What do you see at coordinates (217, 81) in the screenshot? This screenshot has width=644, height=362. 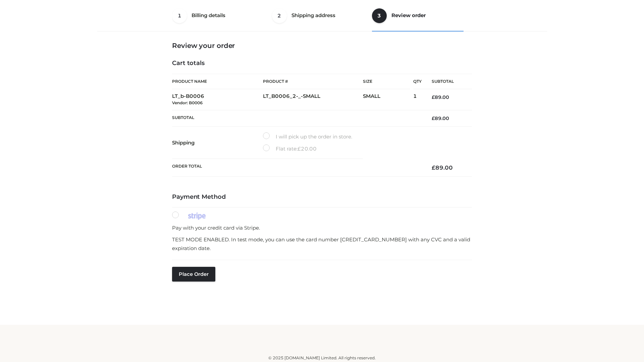 I see `th: Product Name` at bounding box center [217, 81].